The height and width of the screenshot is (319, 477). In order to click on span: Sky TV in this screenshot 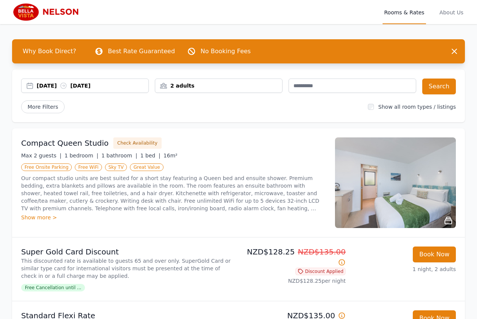, I will do `click(116, 167)`.